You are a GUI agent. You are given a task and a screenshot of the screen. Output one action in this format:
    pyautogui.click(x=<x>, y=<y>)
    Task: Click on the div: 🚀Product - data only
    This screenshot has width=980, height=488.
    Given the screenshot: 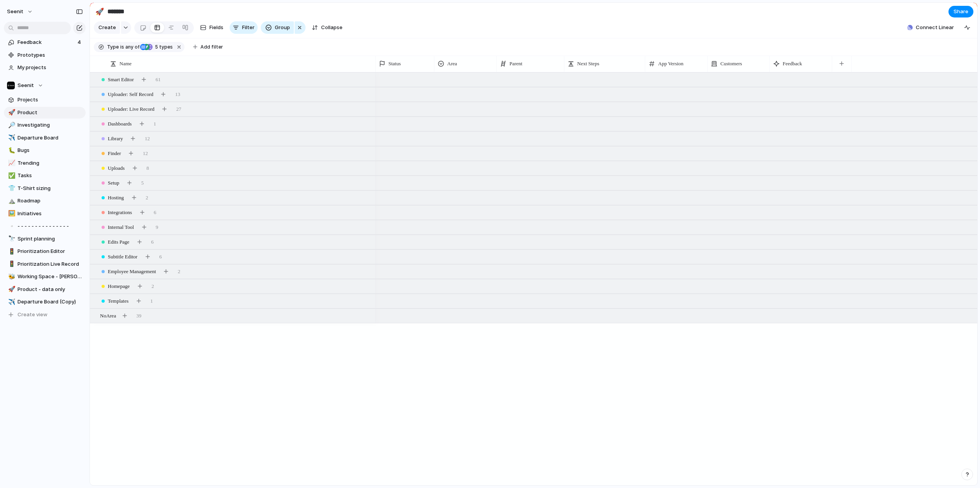 What is the action you would take?
    pyautogui.click(x=45, y=289)
    